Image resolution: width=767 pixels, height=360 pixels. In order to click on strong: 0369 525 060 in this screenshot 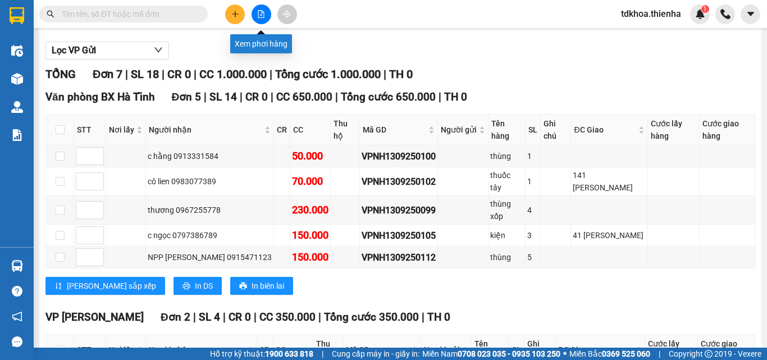, I will do `click(626, 354)`.